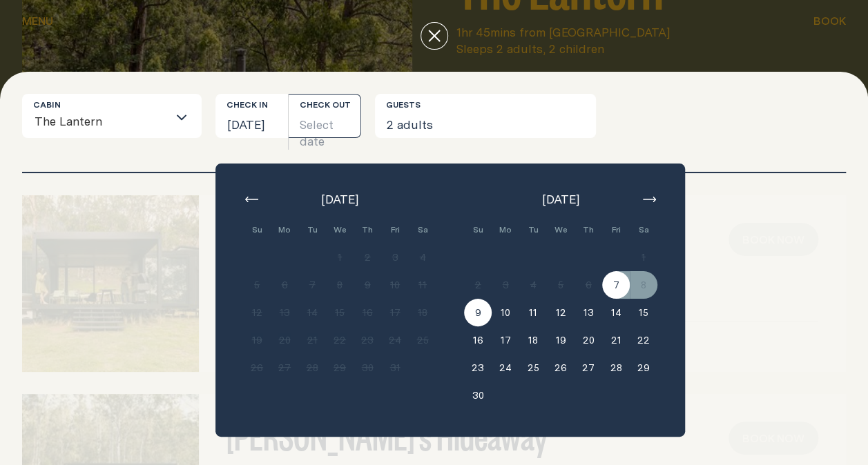 The width and height of the screenshot is (868, 465). Describe the element at coordinates (135, 123) in the screenshot. I see `input: Search for option` at that location.